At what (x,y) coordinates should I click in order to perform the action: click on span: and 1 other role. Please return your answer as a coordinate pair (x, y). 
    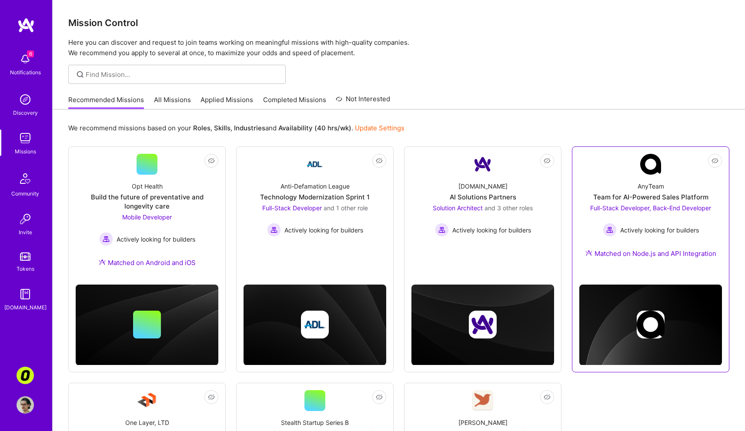
    Looking at the image, I should click on (346, 208).